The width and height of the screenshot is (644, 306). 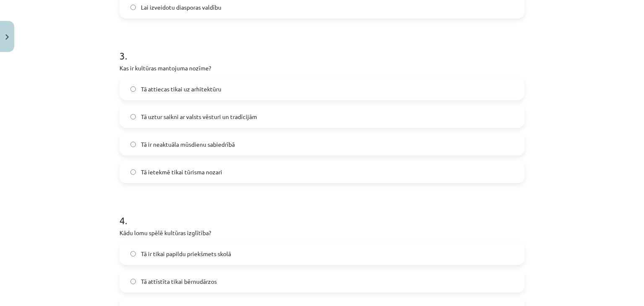 What do you see at coordinates (133, 89) in the screenshot?
I see `input: Tā attiecas tikai uz arhitektūru` at bounding box center [133, 89].